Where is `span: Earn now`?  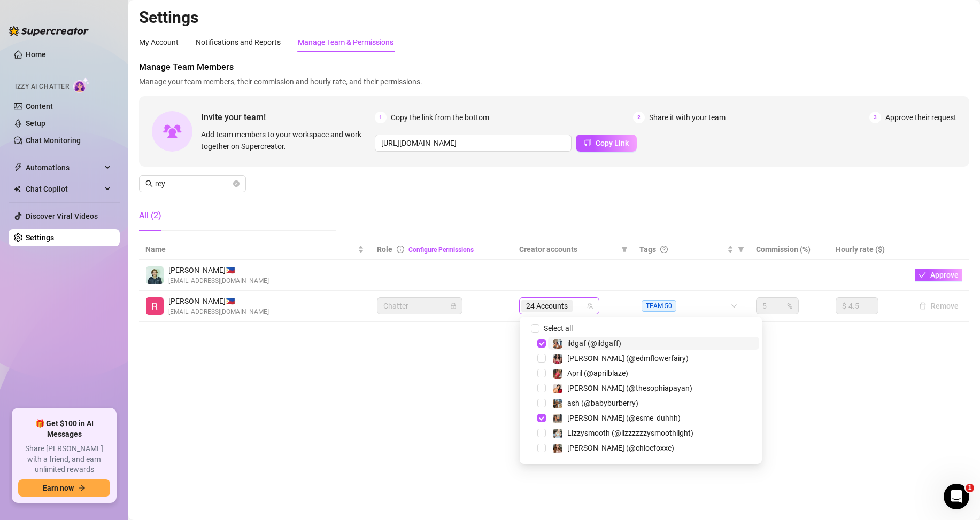 span: Earn now is located at coordinates (58, 488).